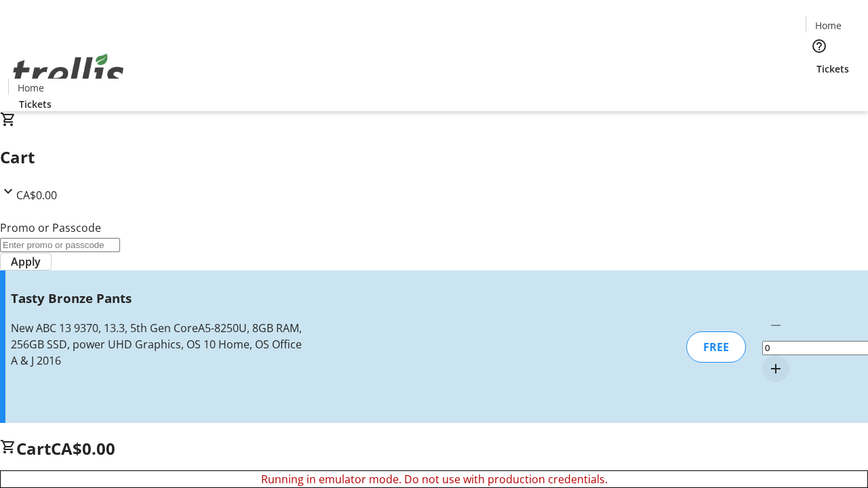  Describe the element at coordinates (776, 369) in the screenshot. I see `button: Increment by one` at that location.